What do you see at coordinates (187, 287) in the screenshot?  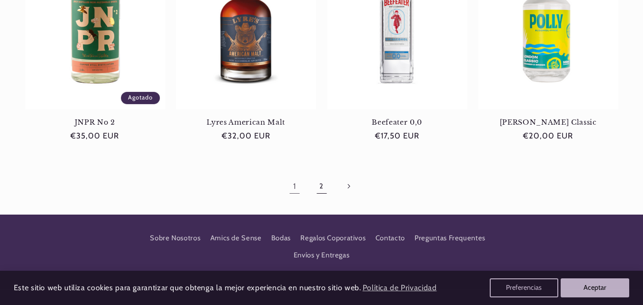 I see `span: Este sitio web utiliza cookies para garantizar que obtenga la mejor experiencia en nuestro sitio ...` at bounding box center [187, 287].